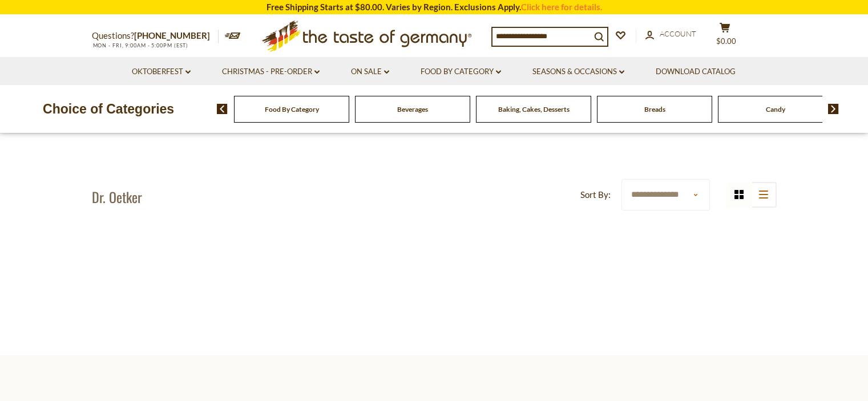  What do you see at coordinates (726, 41) in the screenshot?
I see `span: $0.00` at bounding box center [726, 41].